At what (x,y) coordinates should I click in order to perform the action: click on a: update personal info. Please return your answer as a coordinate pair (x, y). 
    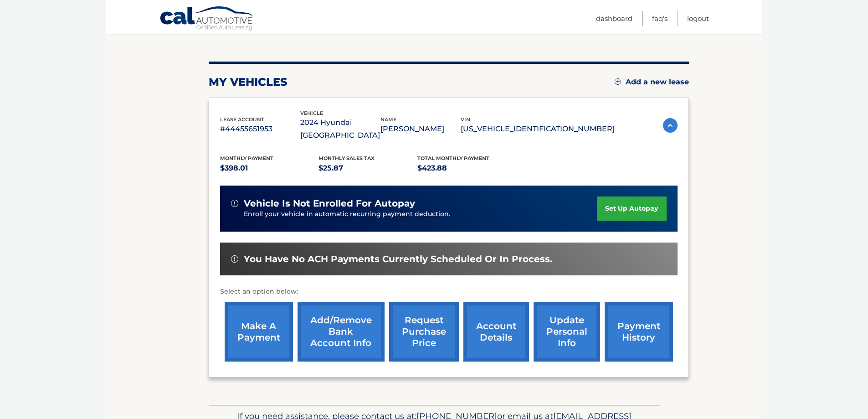
    Looking at the image, I should click on (567, 331).